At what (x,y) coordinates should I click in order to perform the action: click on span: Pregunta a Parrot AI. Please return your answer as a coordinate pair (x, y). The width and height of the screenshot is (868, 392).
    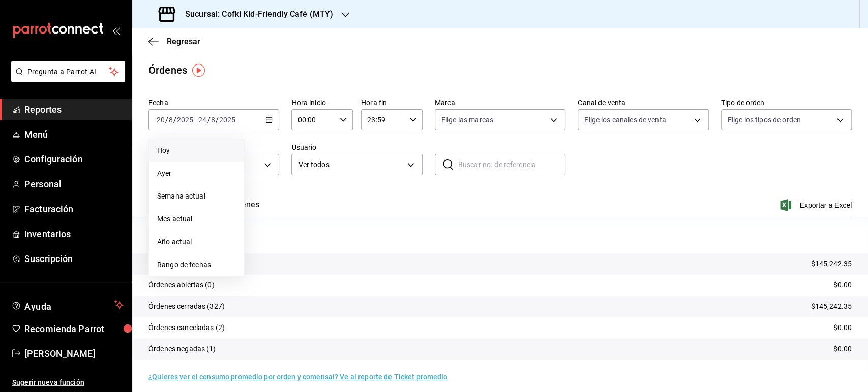
    Looking at the image, I should click on (68, 71).